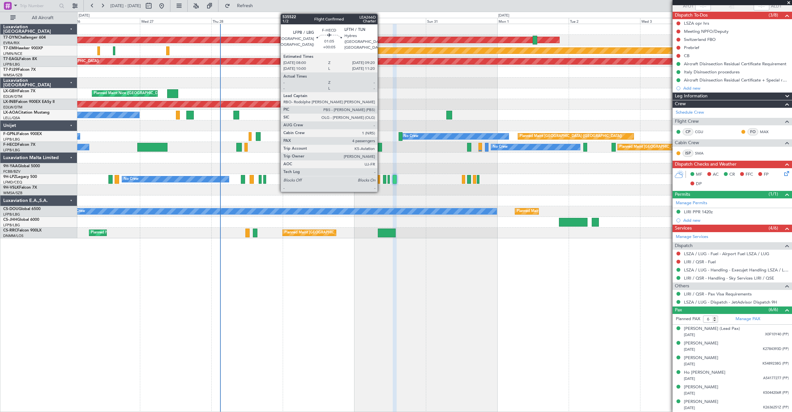 The image size is (792, 412). What do you see at coordinates (726, 253) in the screenshot?
I see `a: LSZA / LUG - Fuel - Airport Fuel LSZA / LUG` at bounding box center [726, 253].